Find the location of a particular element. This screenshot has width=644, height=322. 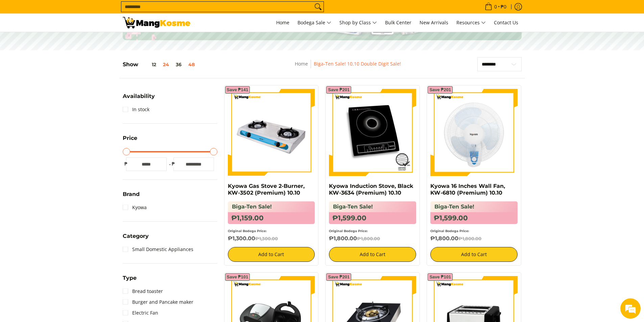

span: Brand is located at coordinates (131, 194).